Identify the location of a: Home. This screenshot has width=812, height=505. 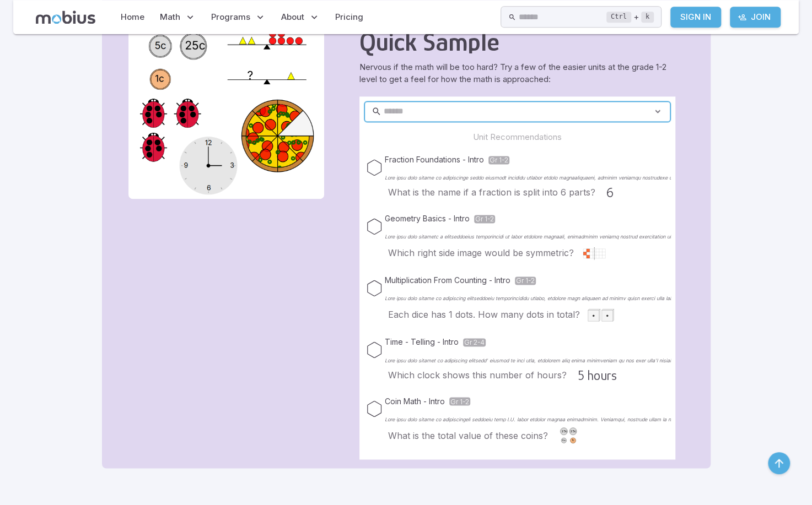
(132, 17).